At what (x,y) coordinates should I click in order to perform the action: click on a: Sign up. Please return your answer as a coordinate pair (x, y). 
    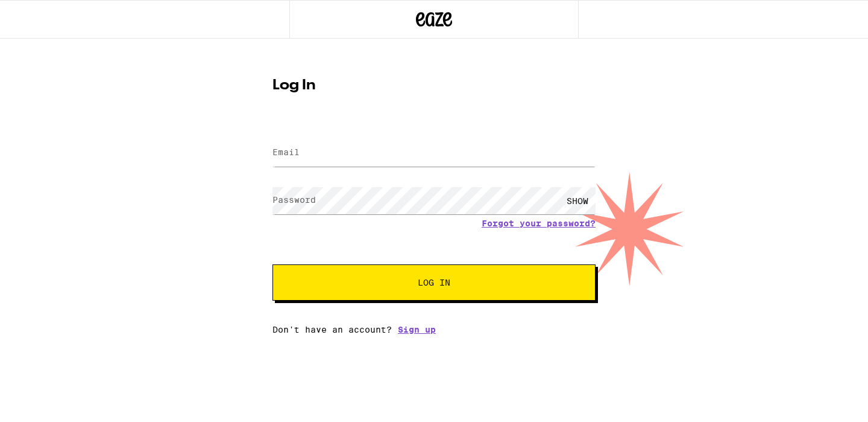
    Looking at the image, I should click on (417, 329).